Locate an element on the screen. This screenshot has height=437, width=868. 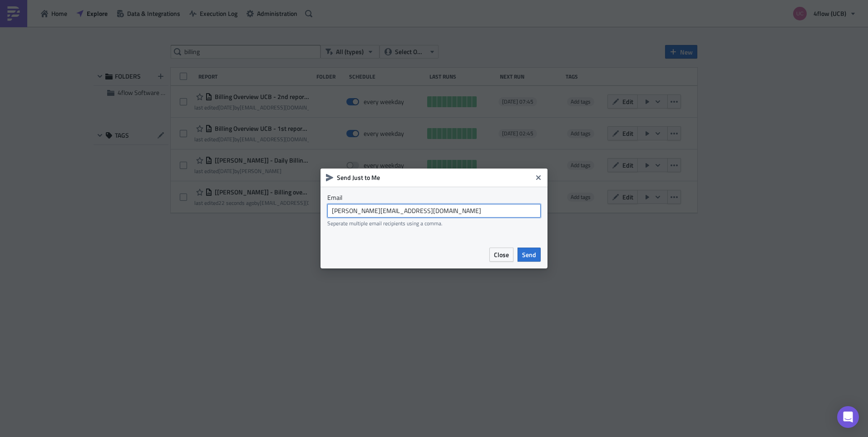
span: Send is located at coordinates (529, 254).